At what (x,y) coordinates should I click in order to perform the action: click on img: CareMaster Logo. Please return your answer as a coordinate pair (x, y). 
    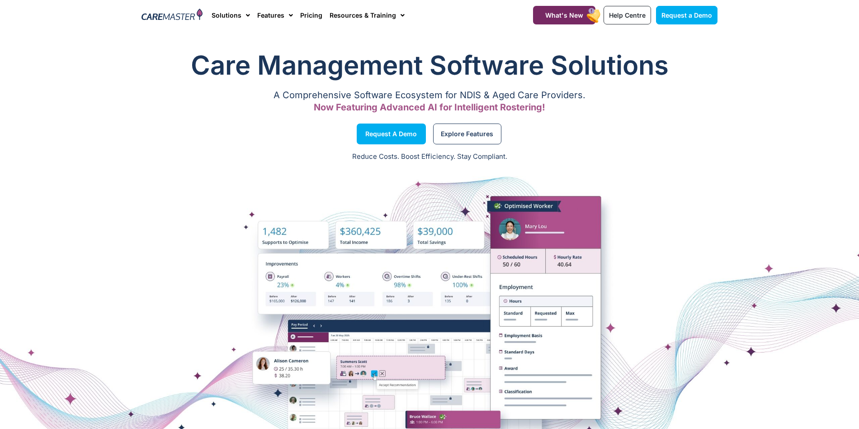
    Looking at the image, I should click on (172, 15).